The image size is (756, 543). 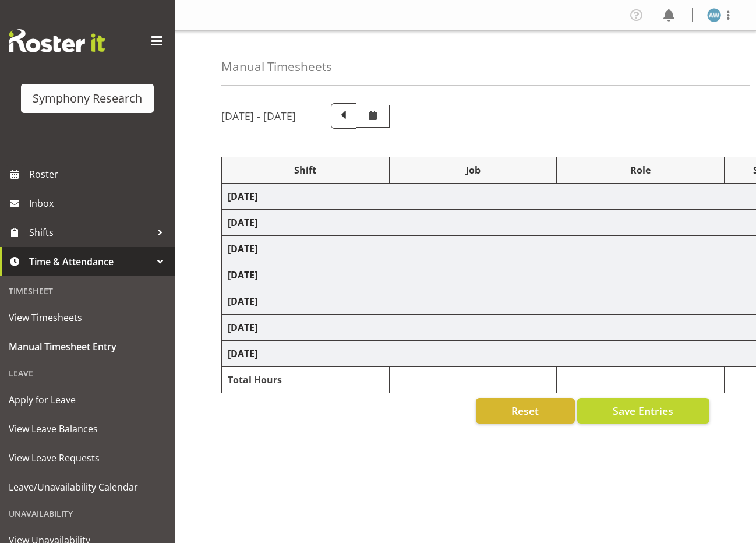 What do you see at coordinates (87, 458) in the screenshot?
I see `a: View Leave Requests` at bounding box center [87, 458].